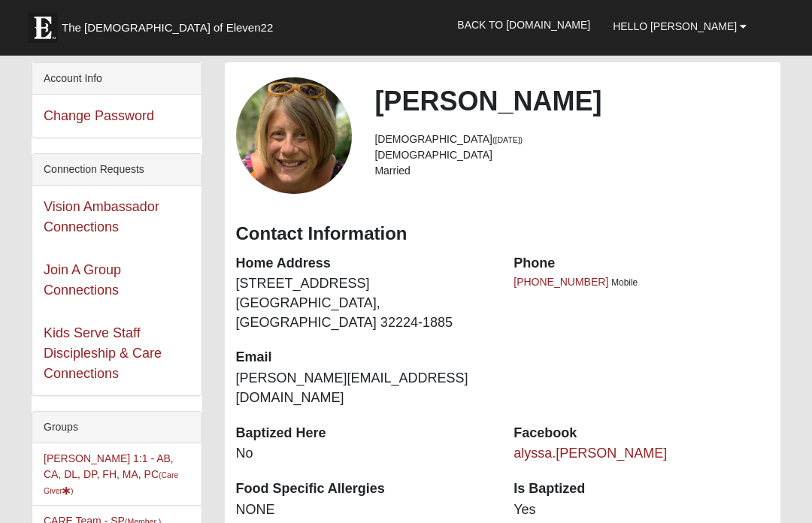 The image size is (812, 523). Describe the element at coordinates (364, 454) in the screenshot. I see `dd: No` at that location.